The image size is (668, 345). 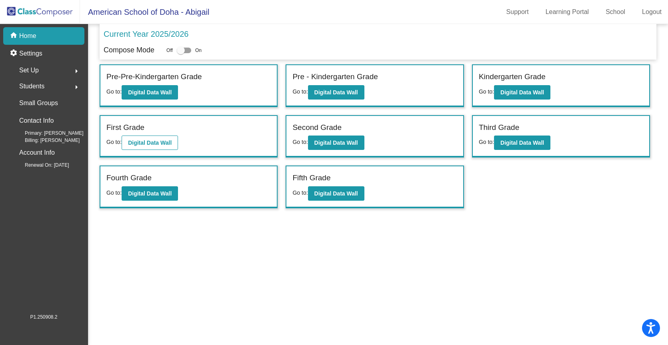 What do you see at coordinates (317, 128) in the screenshot?
I see `label: Second Grade` at bounding box center [317, 128].